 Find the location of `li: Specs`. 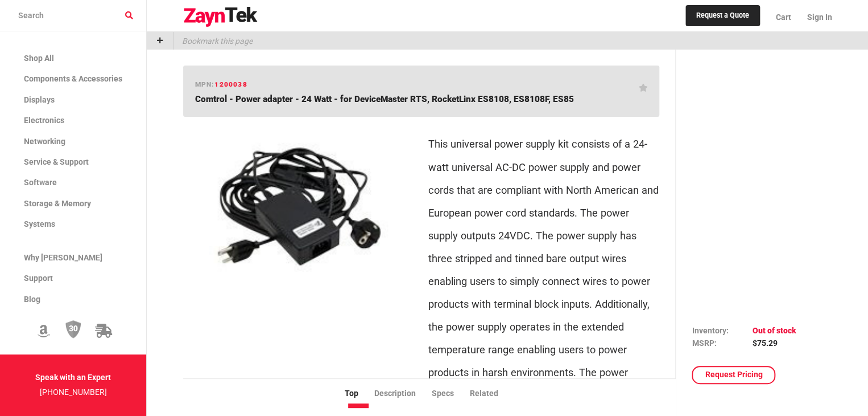

li: Specs is located at coordinates (451, 393).